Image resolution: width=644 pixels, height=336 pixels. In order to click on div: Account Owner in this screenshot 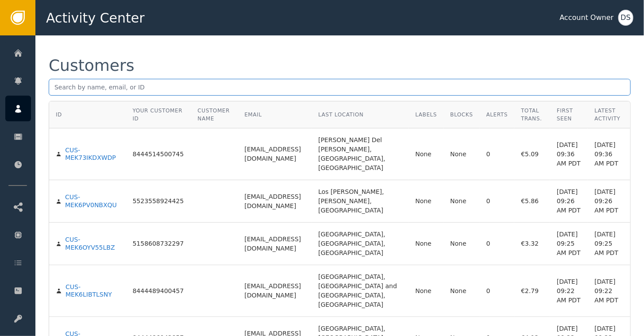, I will do `click(587, 17)`.